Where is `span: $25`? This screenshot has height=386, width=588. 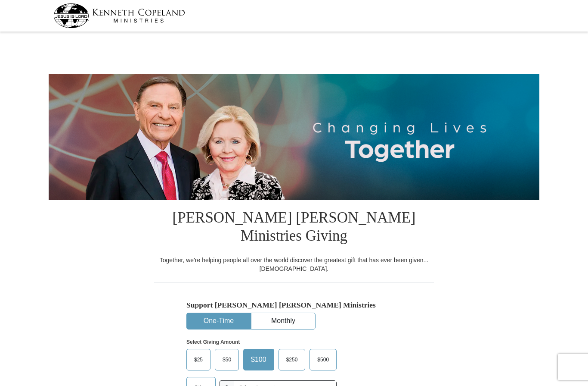
span: $25 is located at coordinates (198, 360).